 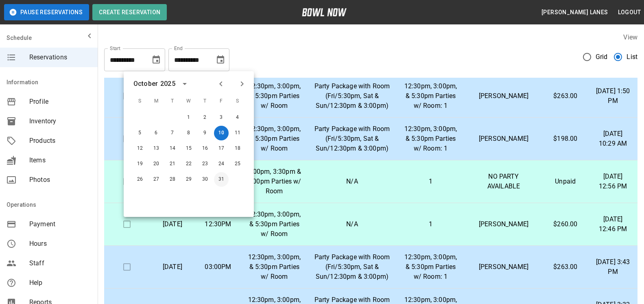 I want to click on button: Oct 2, 2025, so click(x=205, y=118).